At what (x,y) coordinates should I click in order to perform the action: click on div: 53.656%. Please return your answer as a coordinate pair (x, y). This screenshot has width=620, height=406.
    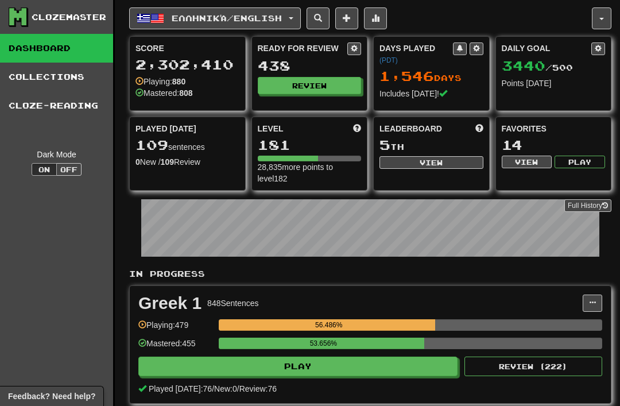
    Looking at the image, I should click on (323, 343).